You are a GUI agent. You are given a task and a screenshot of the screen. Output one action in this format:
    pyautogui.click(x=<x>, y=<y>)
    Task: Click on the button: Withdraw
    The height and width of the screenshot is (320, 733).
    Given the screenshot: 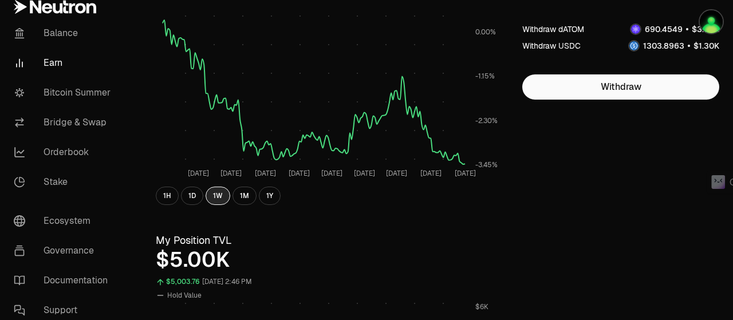 What is the action you would take?
    pyautogui.click(x=621, y=87)
    